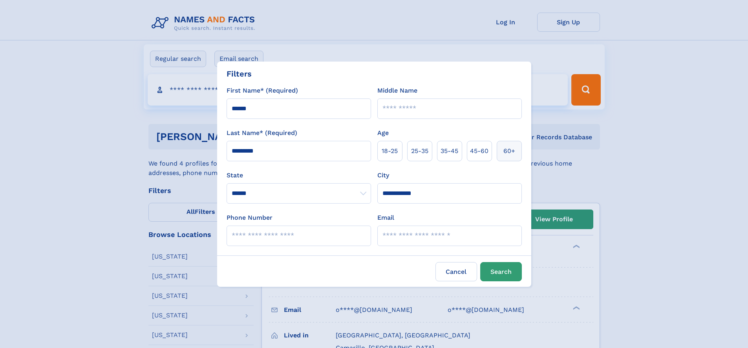  I want to click on span: 18‑25, so click(389, 151).